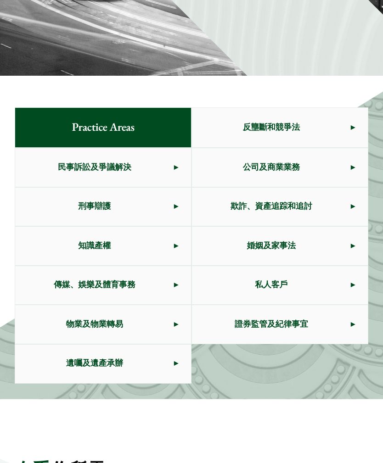 Image resolution: width=383 pixels, height=463 pixels. Describe the element at coordinates (271, 325) in the screenshot. I see `span: 證券監管及紀律事宜` at that location.